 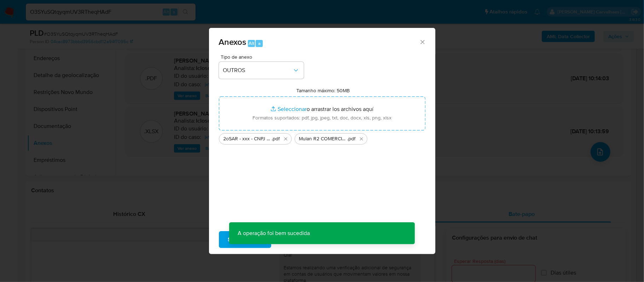 What do you see at coordinates (248, 139) in the screenshot?
I see `span: 2oSAR - xxx - CNPJ 50754378000159 - R2 COMERCIO E TECNOLOGIA LTDA` at bounding box center [248, 139].